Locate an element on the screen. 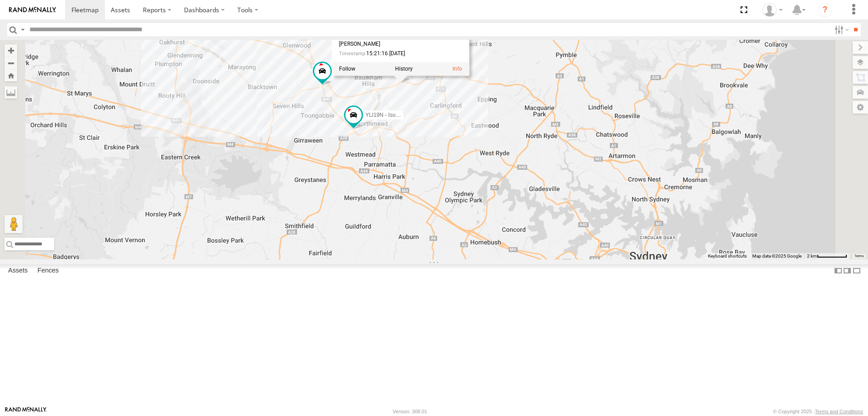 This screenshot has height=416, width=868. div: © Copyright 2025 - is located at coordinates (818, 412).